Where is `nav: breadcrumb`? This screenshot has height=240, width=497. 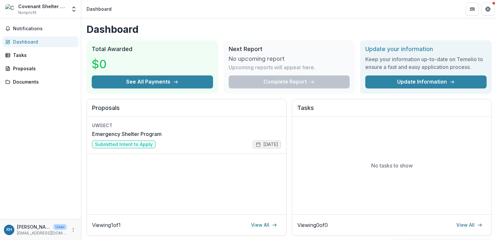 nav: breadcrumb is located at coordinates (99, 9).